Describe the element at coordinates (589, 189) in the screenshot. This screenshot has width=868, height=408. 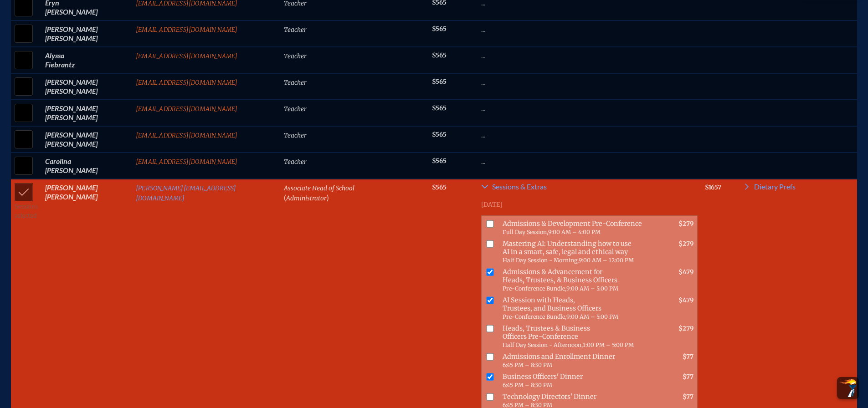
I see `a: Sessions & Extras` at that location.